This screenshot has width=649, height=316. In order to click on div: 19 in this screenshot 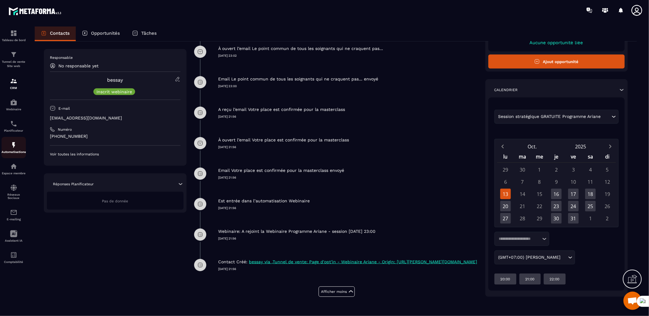, I will do `click(607, 194)`.